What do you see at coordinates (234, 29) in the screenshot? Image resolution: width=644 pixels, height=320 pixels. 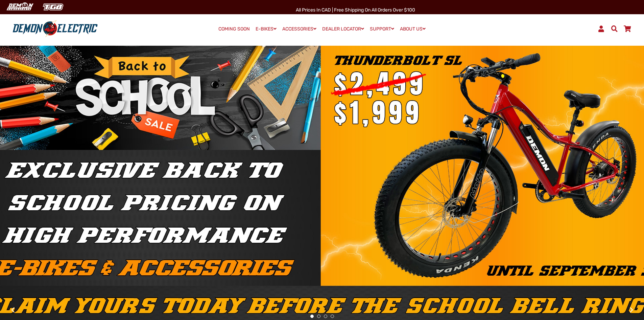 I see `a: COMING SOON` at bounding box center [234, 29].